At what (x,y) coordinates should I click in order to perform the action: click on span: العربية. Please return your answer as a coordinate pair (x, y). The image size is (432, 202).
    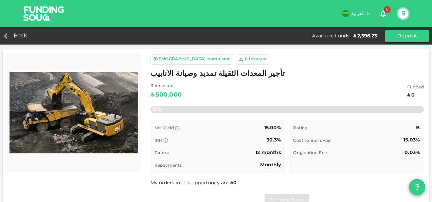
    Looking at the image, I should click on (358, 14).